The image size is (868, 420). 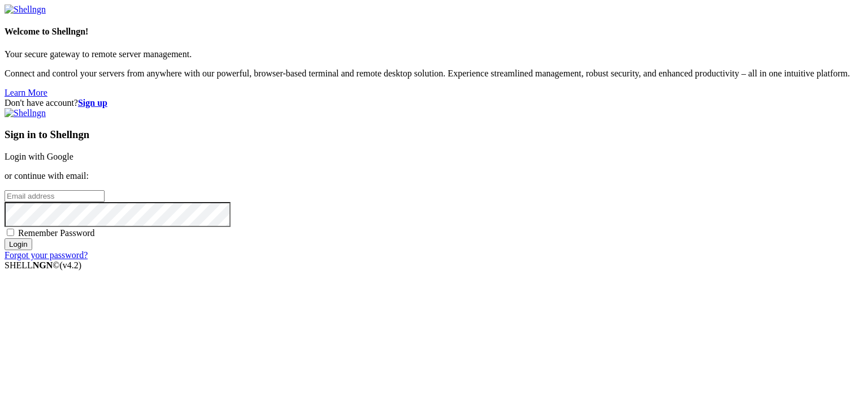 I want to click on div: Don't have account?, so click(x=434, y=103).